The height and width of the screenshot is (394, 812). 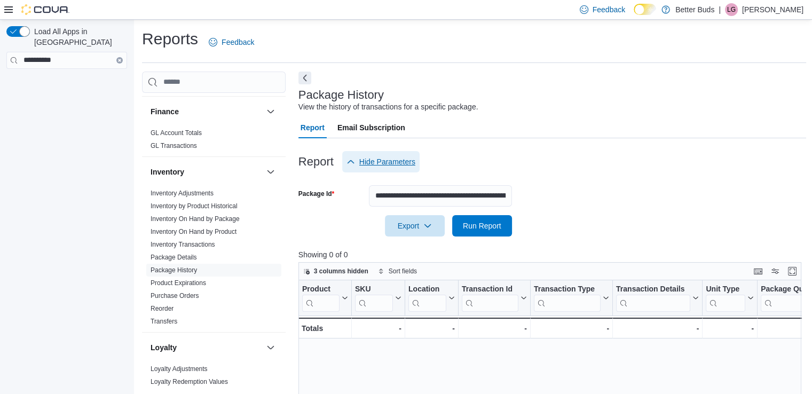 I want to click on span: Package Details, so click(x=174, y=257).